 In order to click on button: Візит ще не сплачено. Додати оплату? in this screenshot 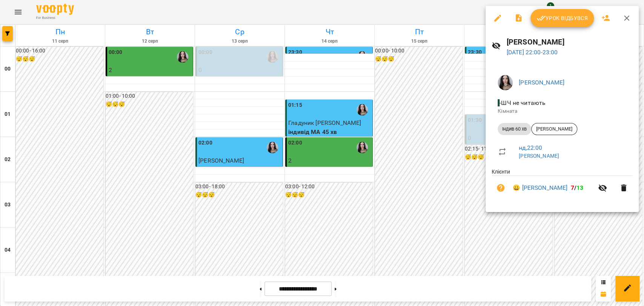, I will do `click(501, 188)`.